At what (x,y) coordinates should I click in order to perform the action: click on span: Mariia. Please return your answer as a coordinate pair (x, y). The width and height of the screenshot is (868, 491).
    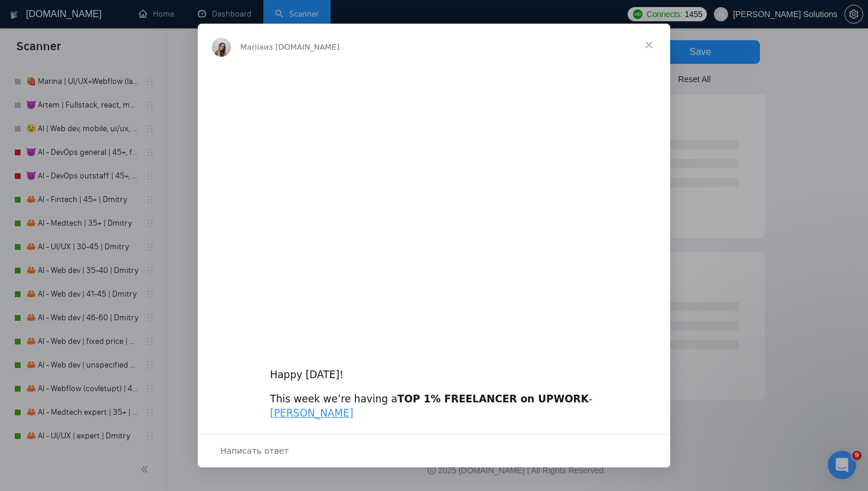
    Looking at the image, I should click on (252, 47).